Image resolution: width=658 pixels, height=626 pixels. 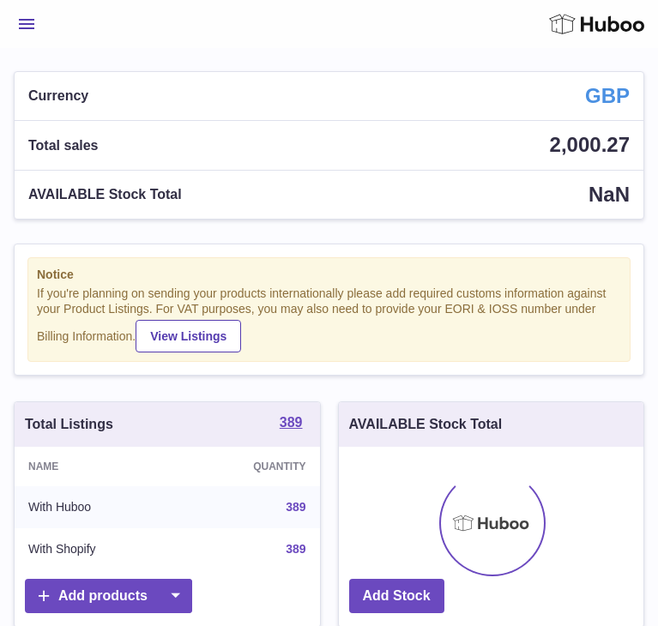 I want to click on h3: Total Listings, so click(x=69, y=425).